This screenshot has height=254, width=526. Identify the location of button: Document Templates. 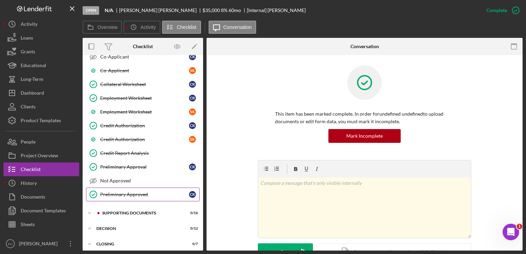
(41, 211).